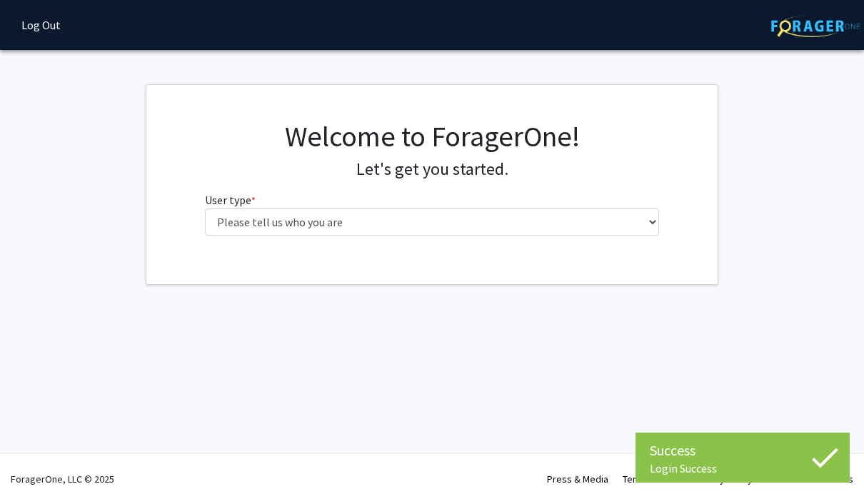 The width and height of the screenshot is (864, 504). Describe the element at coordinates (230, 200) in the screenshot. I see `label: User type` at that location.